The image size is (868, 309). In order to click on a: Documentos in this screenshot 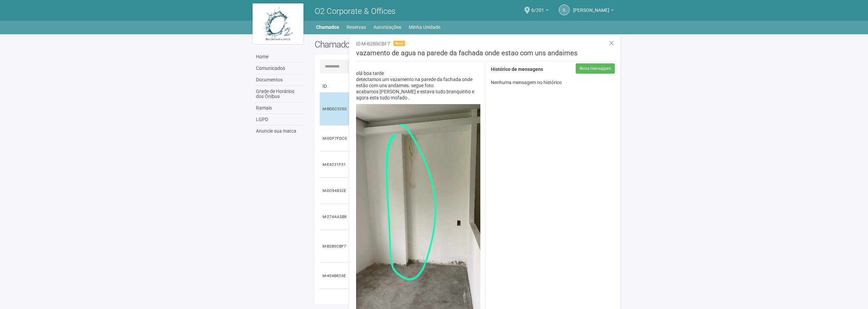, I will do `click(279, 81)`.